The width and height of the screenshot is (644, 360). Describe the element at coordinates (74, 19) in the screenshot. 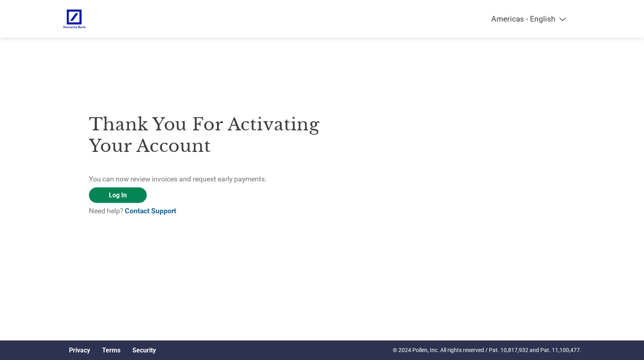

I see `img: Deutsche Bank` at that location.